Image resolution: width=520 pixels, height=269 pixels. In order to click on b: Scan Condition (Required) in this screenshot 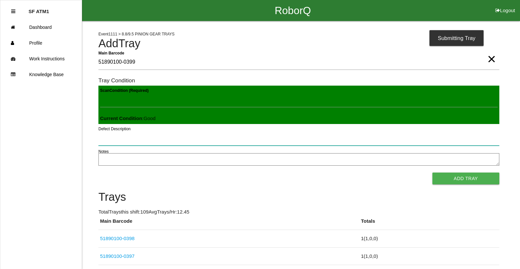, I will do `click(124, 91)`.